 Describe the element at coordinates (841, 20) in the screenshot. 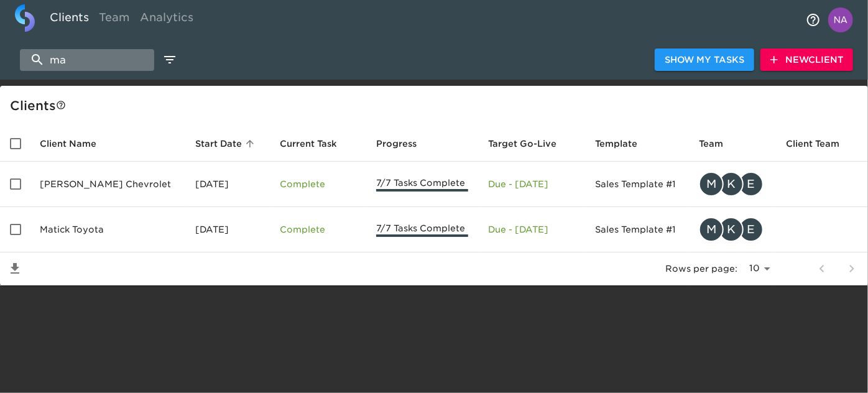

I see `img: Profile` at that location.